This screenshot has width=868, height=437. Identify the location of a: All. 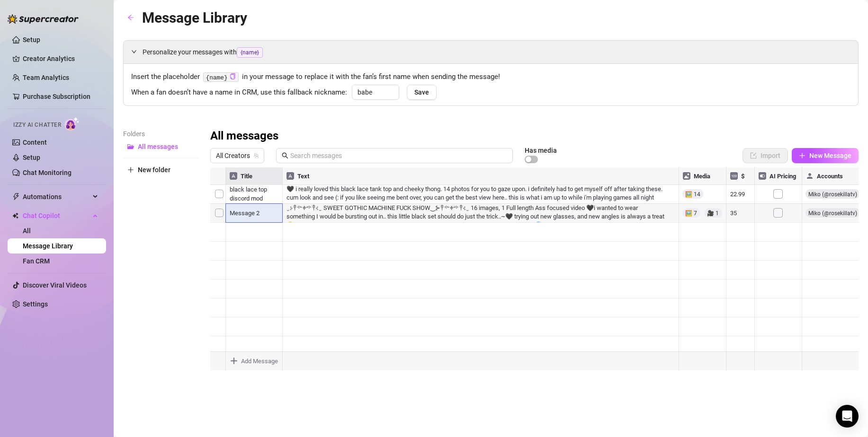
(27, 231).